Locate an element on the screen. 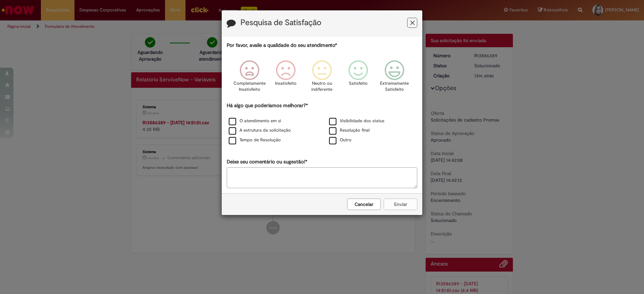 The image size is (644, 294). div: Satisfeito is located at coordinates (358, 78).